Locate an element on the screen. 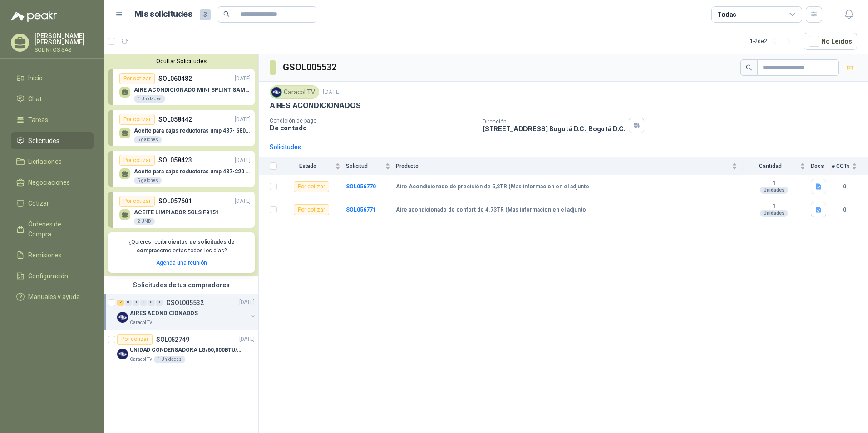 The height and width of the screenshot is (433, 868). p: SOL058442 is located at coordinates (175, 119).